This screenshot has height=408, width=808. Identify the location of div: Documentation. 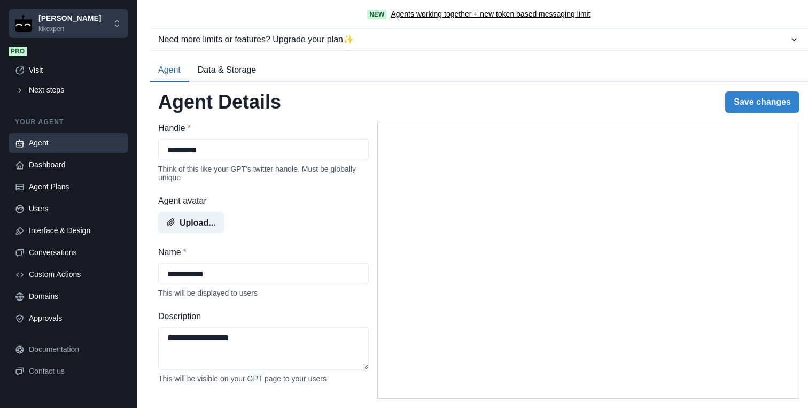
(75, 349).